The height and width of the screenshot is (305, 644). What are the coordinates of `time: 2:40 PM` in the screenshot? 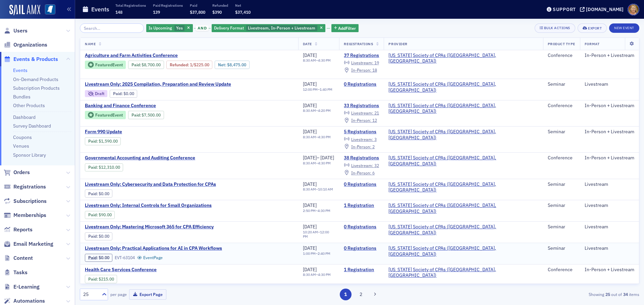 It's located at (324, 254).